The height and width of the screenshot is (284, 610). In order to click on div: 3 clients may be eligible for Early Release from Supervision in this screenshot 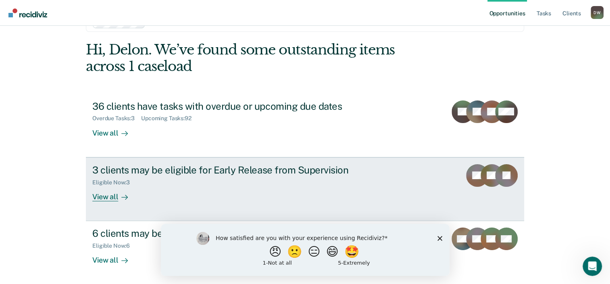, I will do `click(234, 170)`.